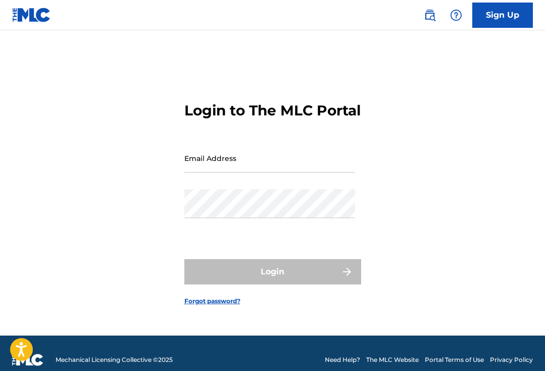 Image resolution: width=545 pixels, height=371 pixels. What do you see at coordinates (28, 359) in the screenshot?
I see `img: logo` at bounding box center [28, 359].